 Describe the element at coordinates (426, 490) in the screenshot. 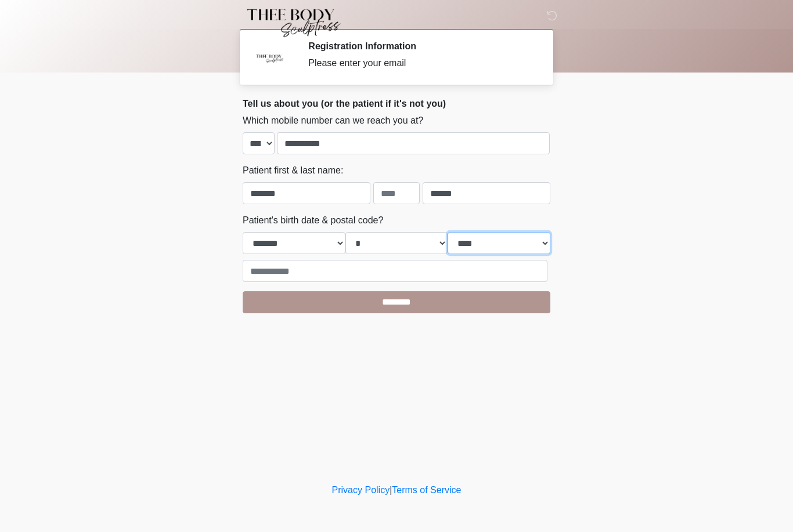

I see `a: Terms of Service` at that location.